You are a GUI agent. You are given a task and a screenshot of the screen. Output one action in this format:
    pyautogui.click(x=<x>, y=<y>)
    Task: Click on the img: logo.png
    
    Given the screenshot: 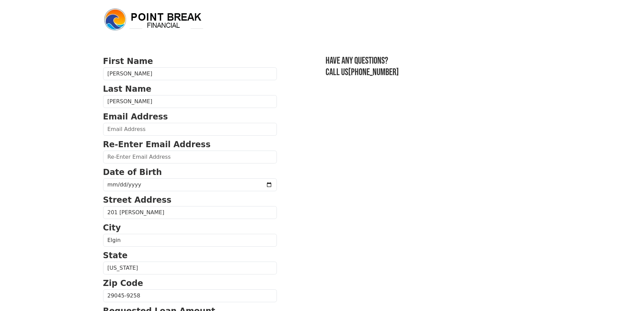 What is the action you would take?
    pyautogui.click(x=154, y=19)
    